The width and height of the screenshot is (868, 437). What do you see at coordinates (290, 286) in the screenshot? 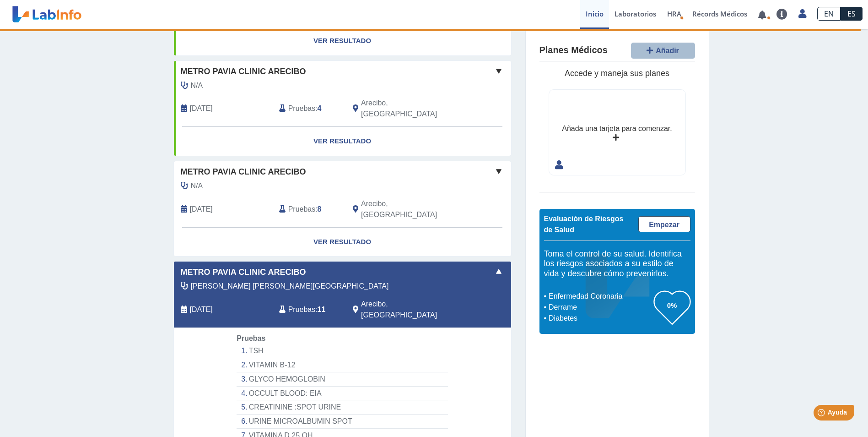
I see `span: Areizaga Montalvo, Marisol` at bounding box center [290, 286].